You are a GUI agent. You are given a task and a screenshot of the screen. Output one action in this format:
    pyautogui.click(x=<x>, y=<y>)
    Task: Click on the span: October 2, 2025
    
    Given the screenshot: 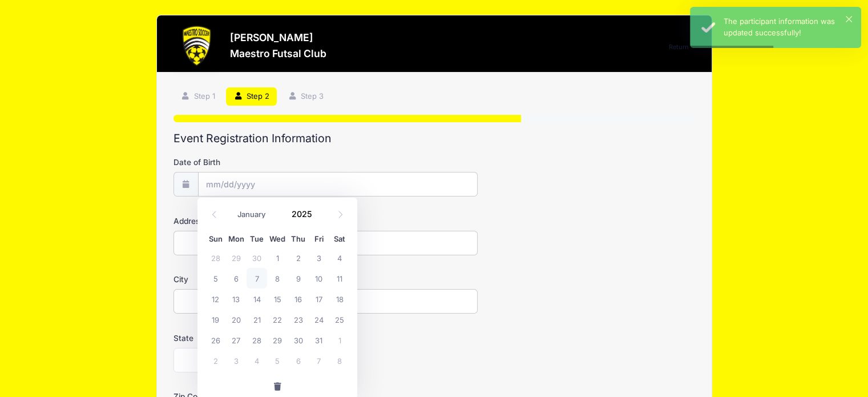 What is the action you would take?
    pyautogui.click(x=298, y=257)
    